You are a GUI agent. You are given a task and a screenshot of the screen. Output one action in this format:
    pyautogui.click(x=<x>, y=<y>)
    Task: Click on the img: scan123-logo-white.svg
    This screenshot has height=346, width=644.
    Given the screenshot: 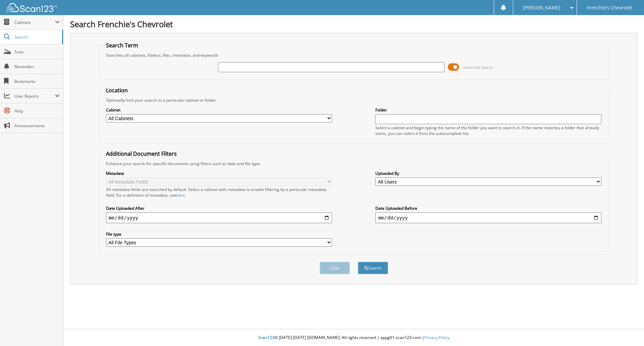 What is the action you would take?
    pyautogui.click(x=32, y=8)
    